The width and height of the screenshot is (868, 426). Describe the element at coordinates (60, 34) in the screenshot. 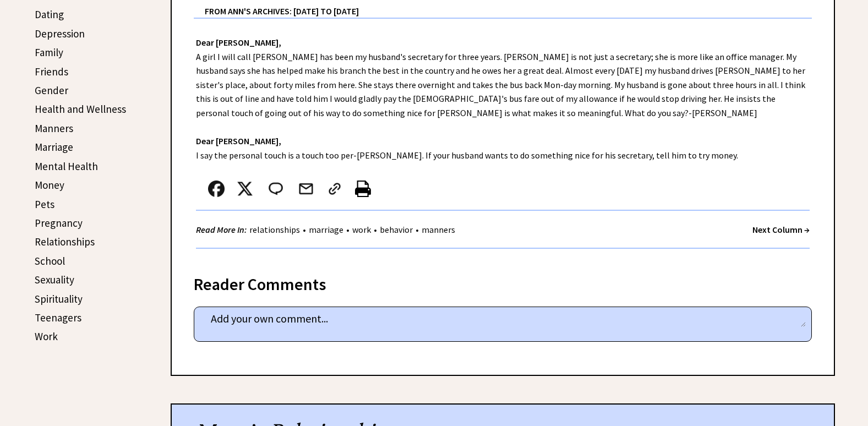

I see `a: Depression` at that location.